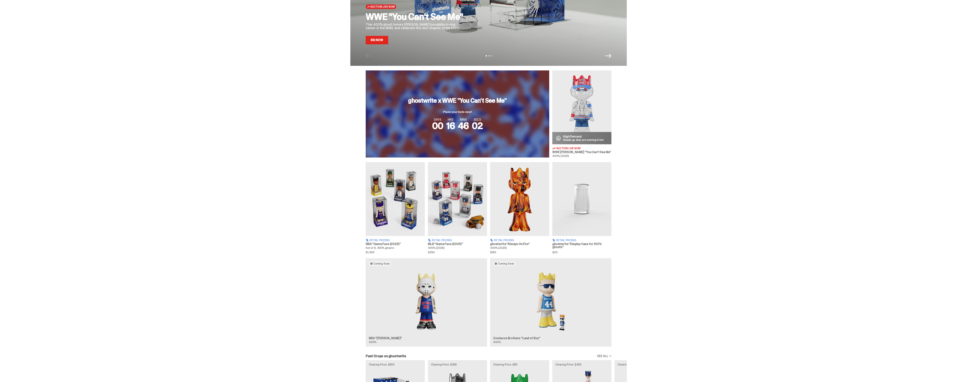  What do you see at coordinates (386, 356) in the screenshot?
I see `h2: Past Drops on ghostwrite` at bounding box center [386, 356].